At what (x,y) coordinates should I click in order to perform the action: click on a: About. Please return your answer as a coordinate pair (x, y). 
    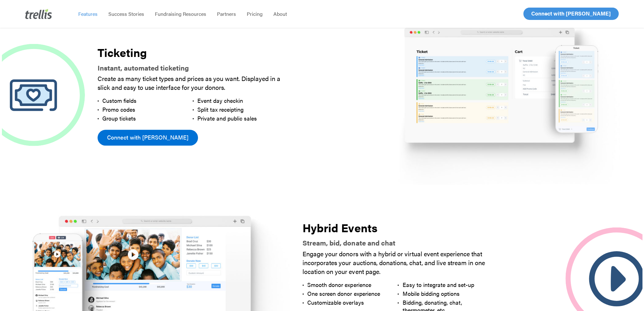
    Looking at the image, I should click on (280, 14).